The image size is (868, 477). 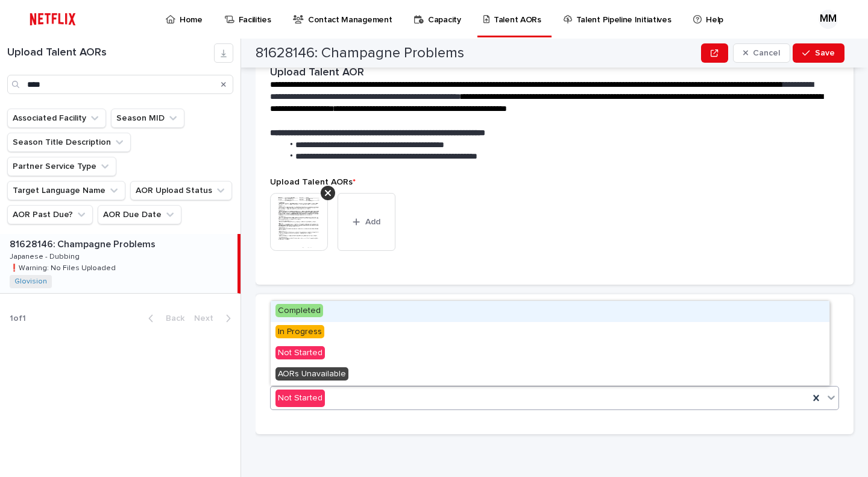 I want to click on button: AOR Upload Status, so click(x=181, y=190).